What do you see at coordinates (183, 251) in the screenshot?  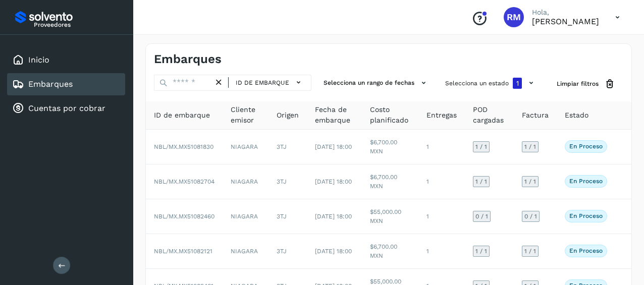 I see `span: NBL/MX.MX51082121` at bounding box center [183, 251].